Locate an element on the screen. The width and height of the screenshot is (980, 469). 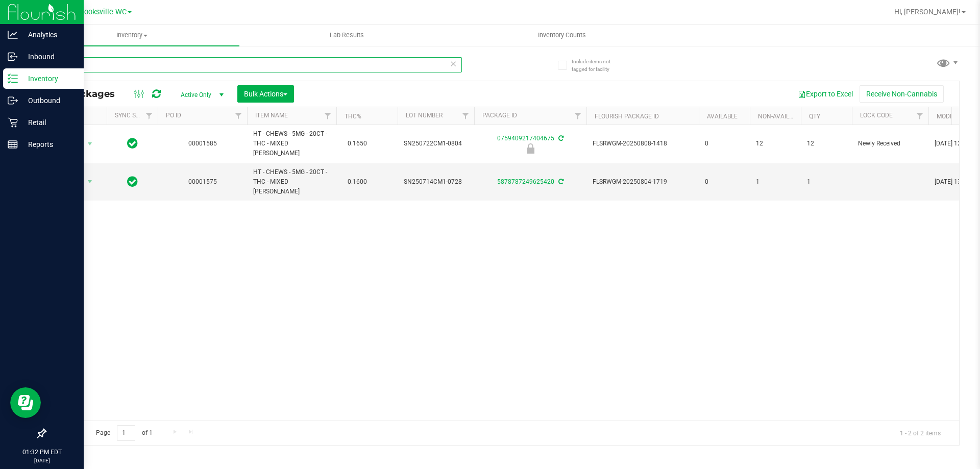
a: Package ID is located at coordinates (500, 116).